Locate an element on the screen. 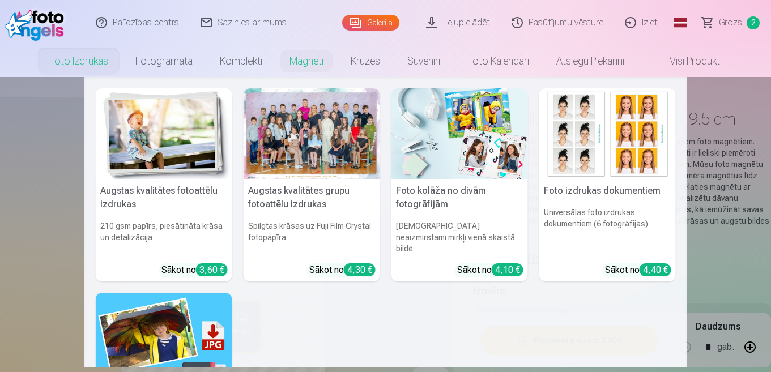  a: Galerija is located at coordinates (370, 23).